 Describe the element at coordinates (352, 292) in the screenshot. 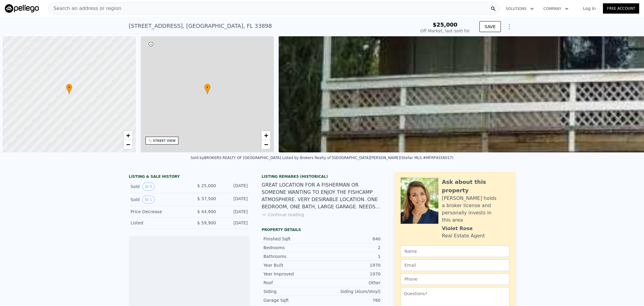

I see `div: Siding (Alum/Vinyl)` at that location.